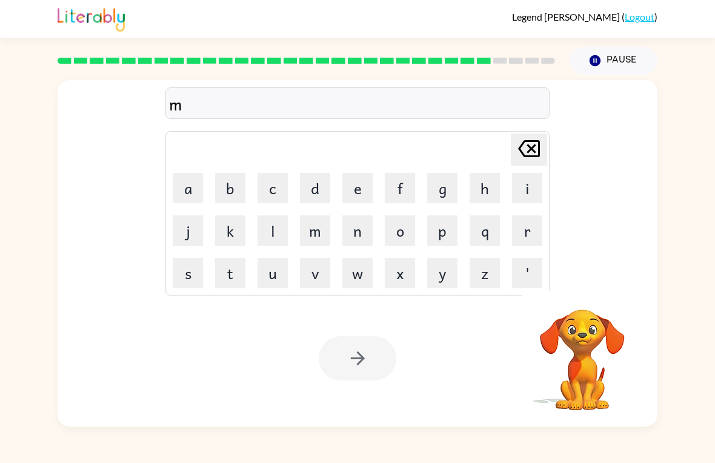 Image resolution: width=715 pixels, height=463 pixels. What do you see at coordinates (273, 273) in the screenshot?
I see `button: u` at bounding box center [273, 273].